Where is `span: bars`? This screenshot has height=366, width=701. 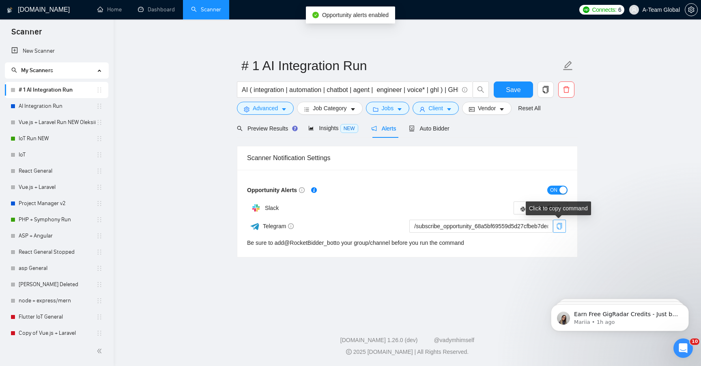
span: bars is located at coordinates (307, 109).